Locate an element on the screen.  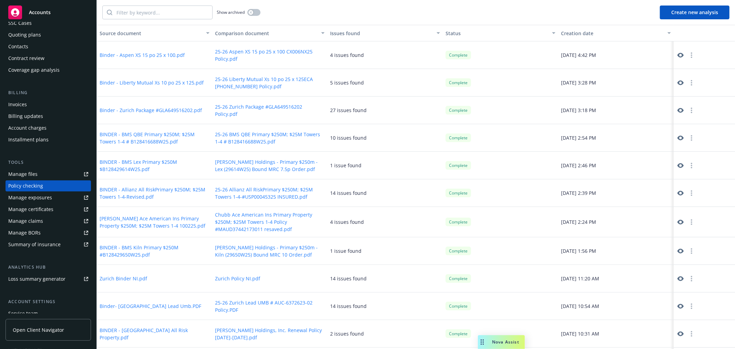
a: Account charges is located at coordinates (48, 128).